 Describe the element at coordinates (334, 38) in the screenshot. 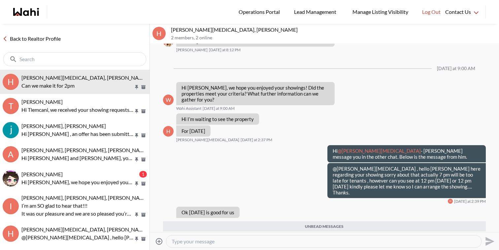

I see `p: 2 members , 2 online` at that location.